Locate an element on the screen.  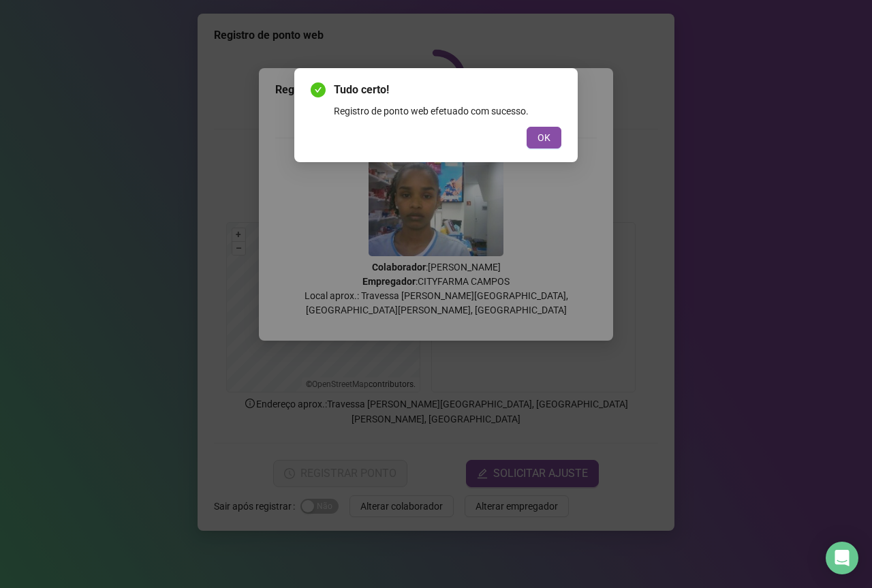
span: OK is located at coordinates (544, 138).